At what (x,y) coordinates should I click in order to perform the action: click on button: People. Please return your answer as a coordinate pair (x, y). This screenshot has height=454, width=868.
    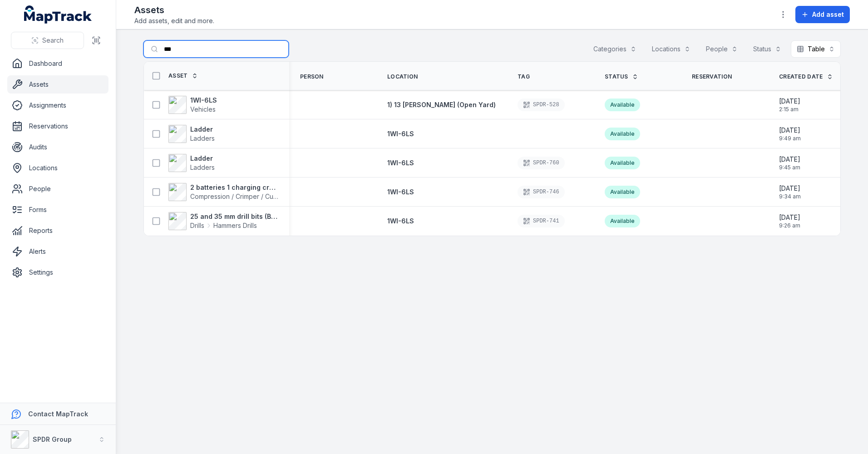
    Looking at the image, I should click on (722, 49).